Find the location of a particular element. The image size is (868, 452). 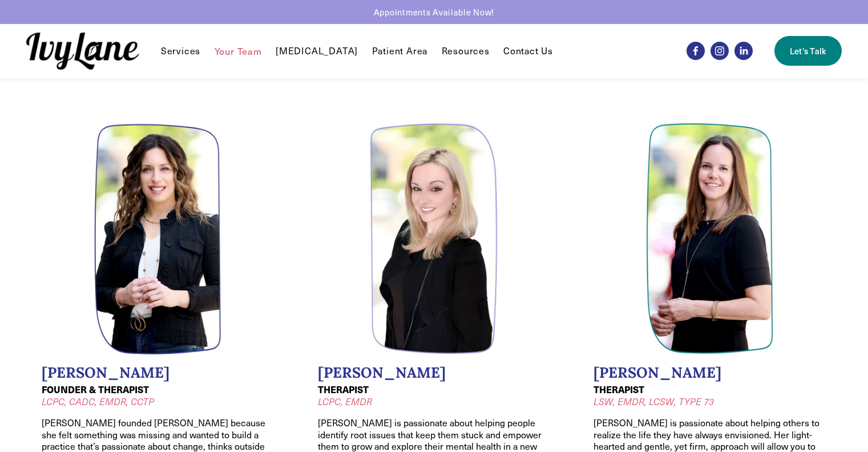

span: Services is located at coordinates (180, 51).